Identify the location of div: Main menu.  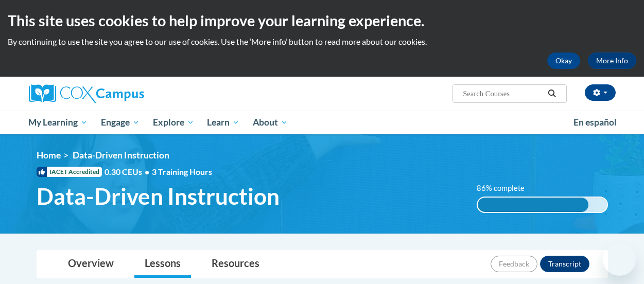
(322, 123).